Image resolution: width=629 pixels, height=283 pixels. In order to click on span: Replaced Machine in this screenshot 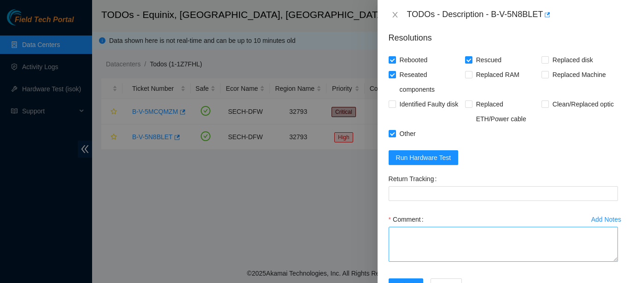, I will do `click(579, 75)`.